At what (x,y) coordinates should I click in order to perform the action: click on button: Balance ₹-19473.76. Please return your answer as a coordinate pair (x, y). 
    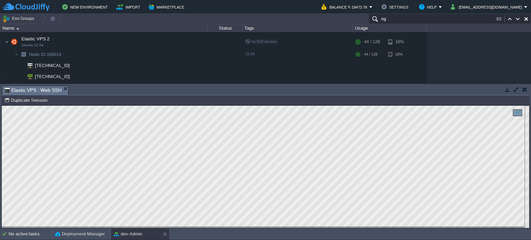
    Looking at the image, I should click on (345, 7).